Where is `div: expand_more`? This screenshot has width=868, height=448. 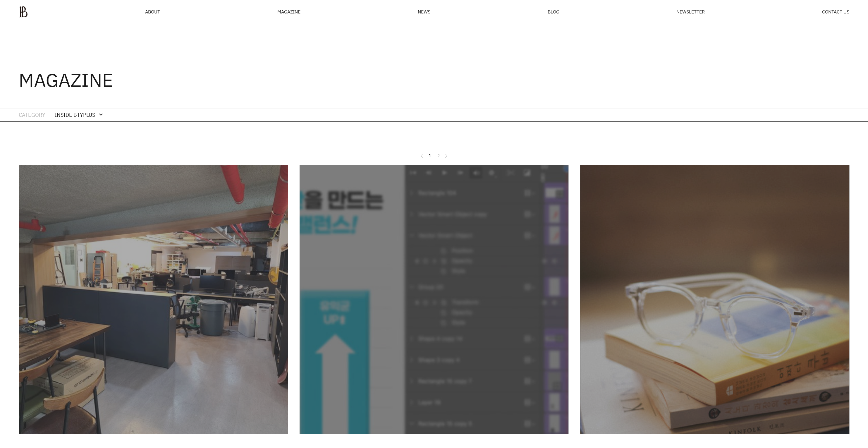
div: expand_more is located at coordinates (101, 114).